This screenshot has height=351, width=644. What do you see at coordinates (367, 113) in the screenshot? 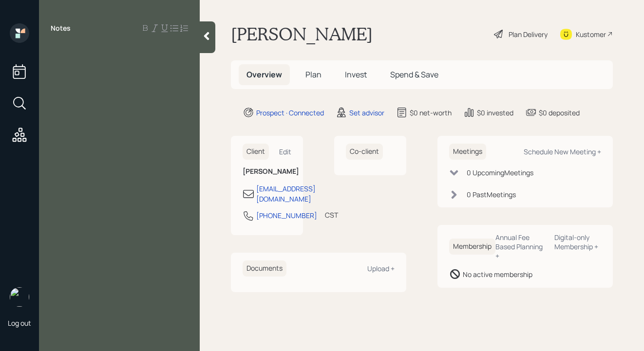
I see `div: Set advisor` at bounding box center [367, 113].